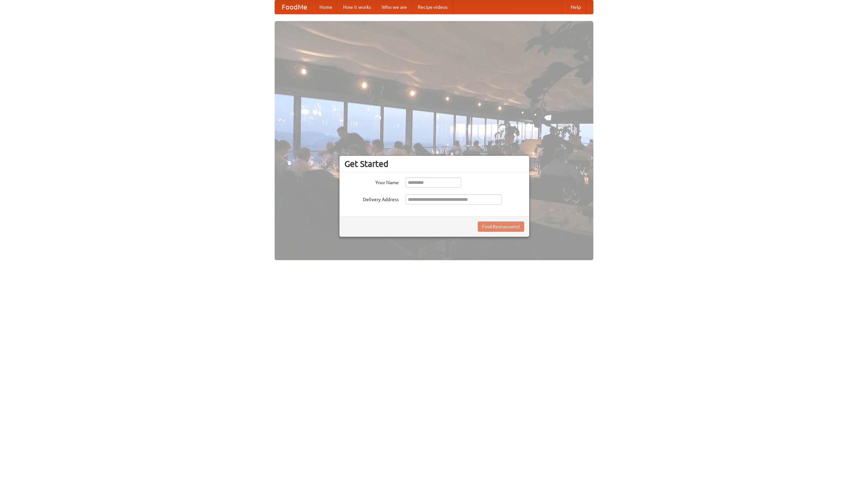 Image resolution: width=868 pixels, height=480 pixels. What do you see at coordinates (576, 7) in the screenshot?
I see `a: Help` at bounding box center [576, 7].